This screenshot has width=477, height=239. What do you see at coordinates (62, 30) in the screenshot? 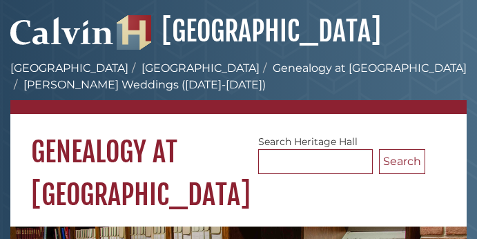
I see `img: Calvin` at bounding box center [62, 30].